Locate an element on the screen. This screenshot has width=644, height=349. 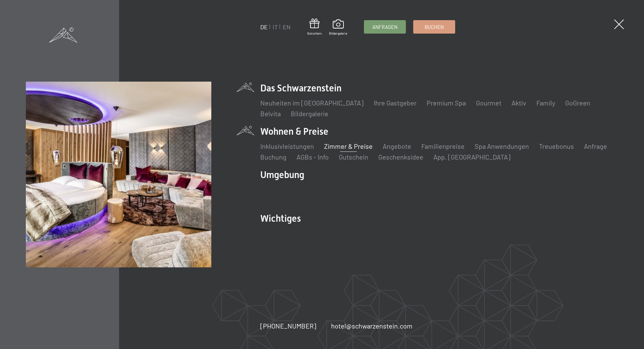
a: Aktiv is located at coordinates (519, 103).